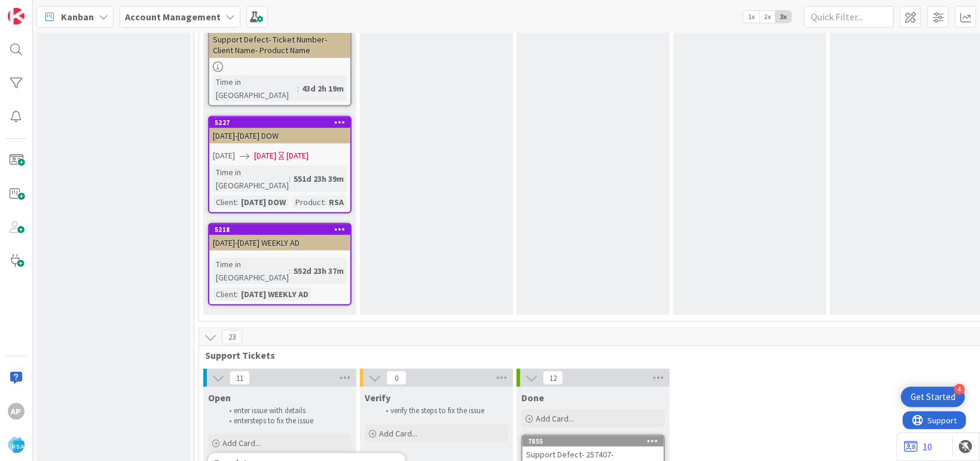  I want to click on div: Ap, so click(16, 411).